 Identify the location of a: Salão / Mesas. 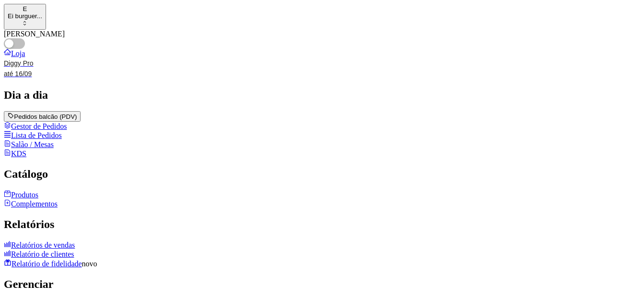
(29, 144).